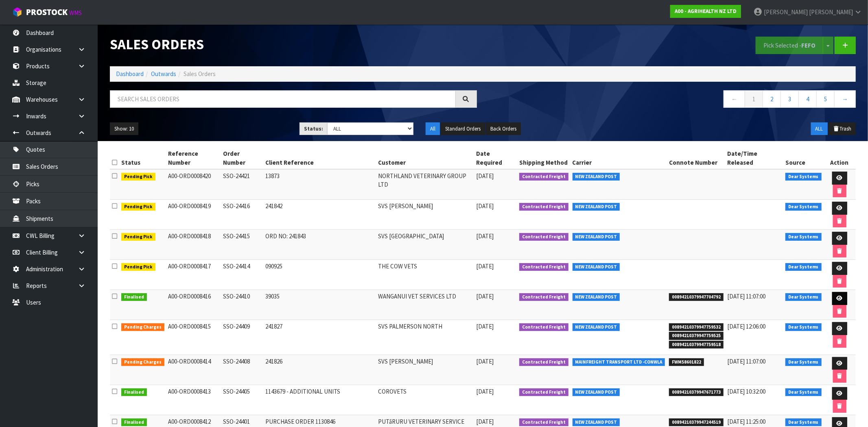 This screenshot has width=868, height=427. What do you see at coordinates (194, 400) in the screenshot?
I see `td: A00-ORD0008413` at bounding box center [194, 400].